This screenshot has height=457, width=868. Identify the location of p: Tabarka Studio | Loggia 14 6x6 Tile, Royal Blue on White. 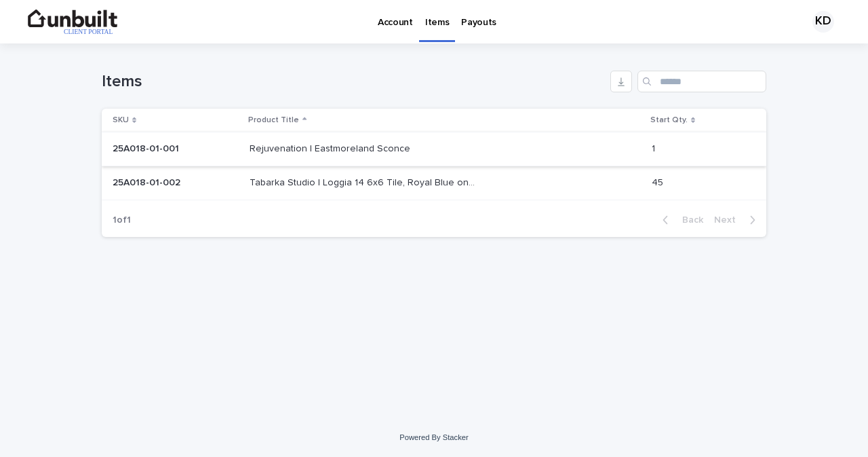
(363, 181).